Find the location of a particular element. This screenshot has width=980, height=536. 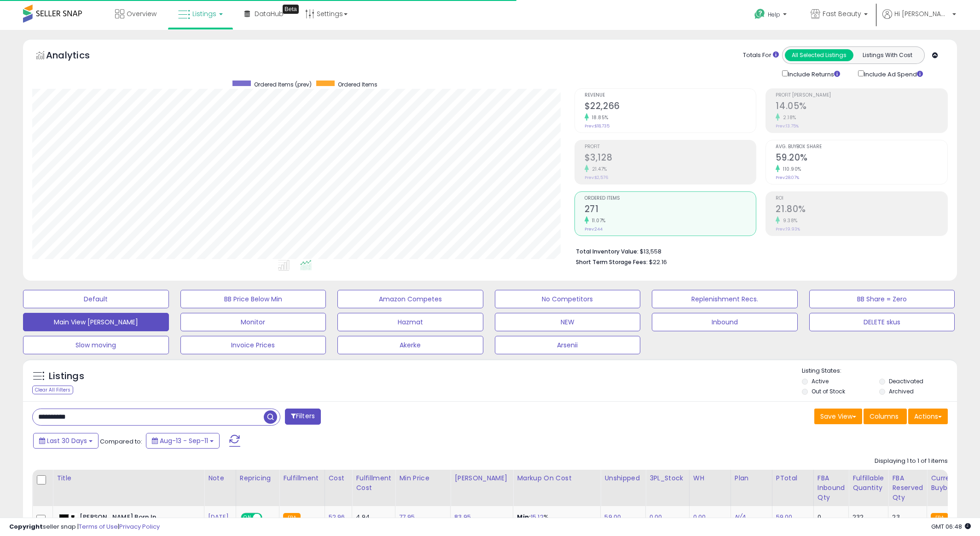

span: $22.16 is located at coordinates (658, 262).